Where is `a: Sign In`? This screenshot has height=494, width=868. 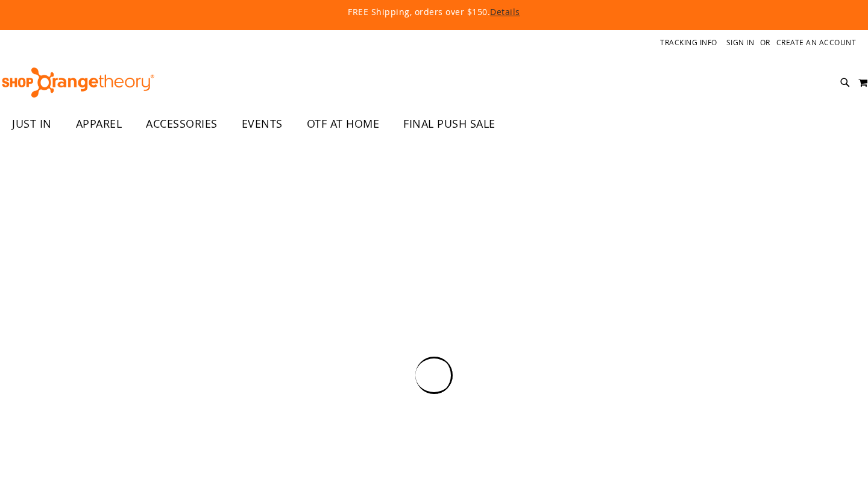
a: Sign In is located at coordinates (740, 42).